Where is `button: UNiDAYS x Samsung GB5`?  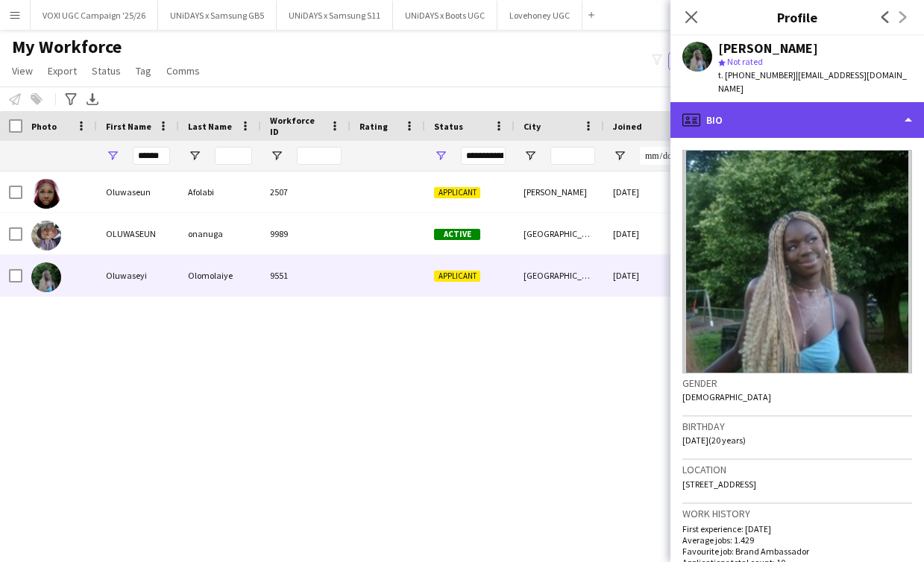
button: UNiDAYS x Samsung GB5 is located at coordinates (217, 15).